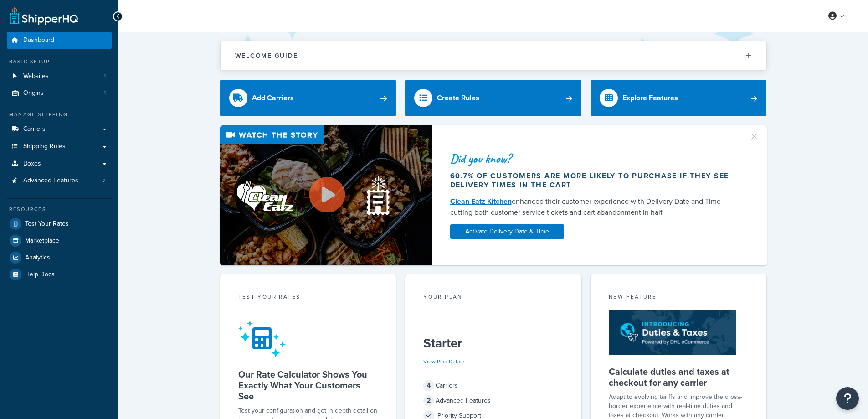  Describe the element at coordinates (507, 232) in the screenshot. I see `a: Activate Delivery Date & Time` at that location.